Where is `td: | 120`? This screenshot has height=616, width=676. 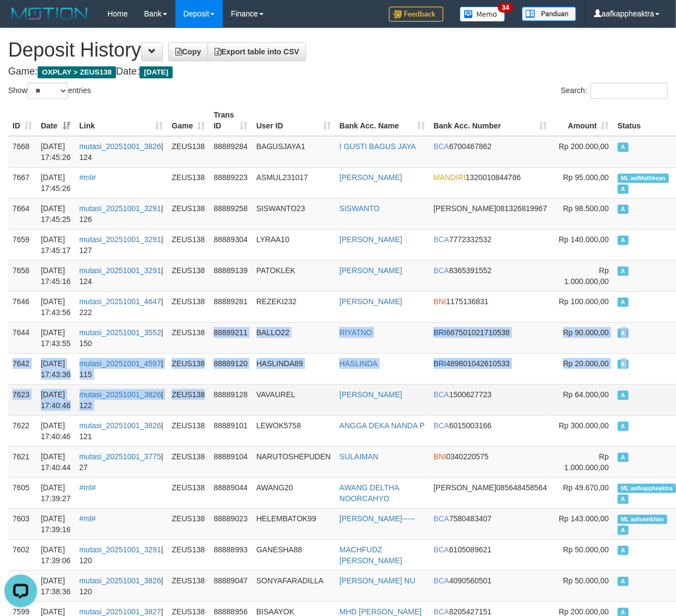 td: | 120 is located at coordinates (122, 586).